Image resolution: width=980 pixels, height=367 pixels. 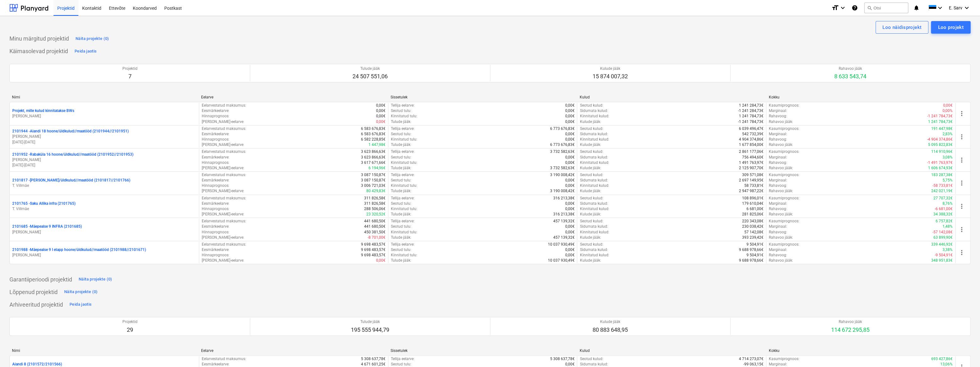 What do you see at coordinates (753, 204) in the screenshot?
I see `p: 179 610,04€` at bounding box center [753, 204].